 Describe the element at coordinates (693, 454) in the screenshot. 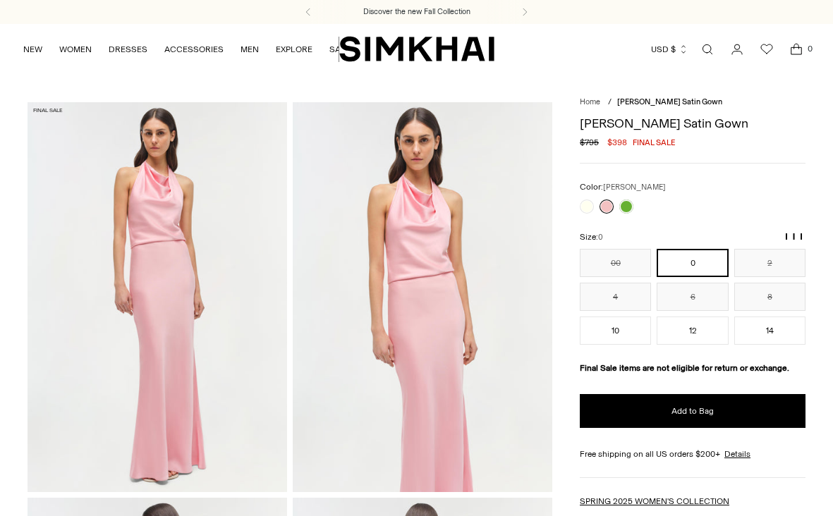

I see `div: Free shipping on all US orders $200+` at that location.